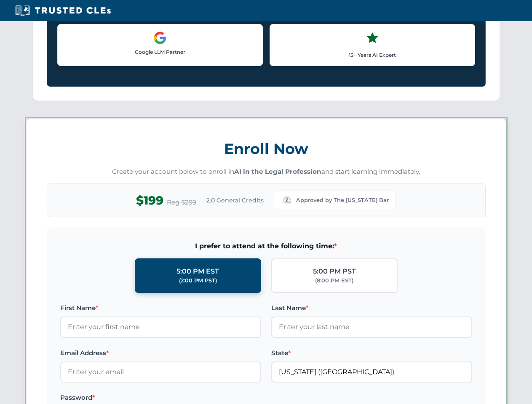  What do you see at coordinates (334, 281) in the screenshot?
I see `div: (8:00 PM EST)` at bounding box center [334, 281].